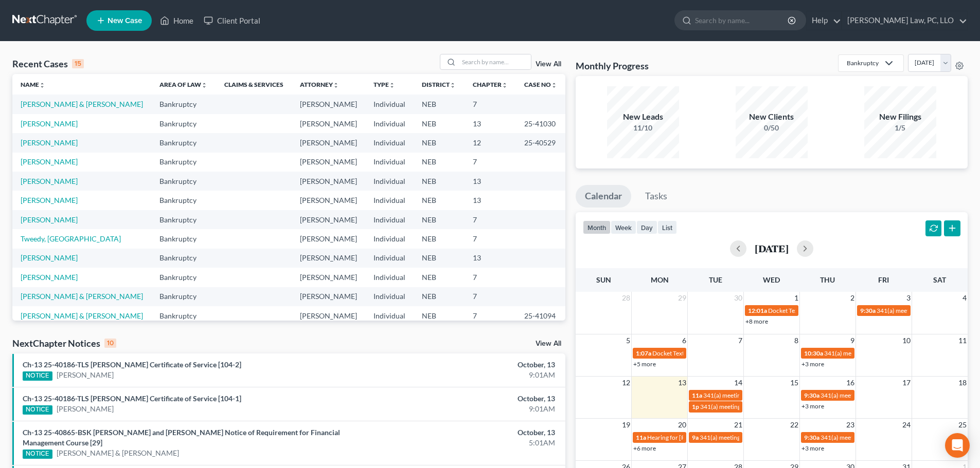 The width and height of the screenshot is (980, 468). What do you see at coordinates (682, 298) in the screenshot?
I see `span: 29` at bounding box center [682, 298].